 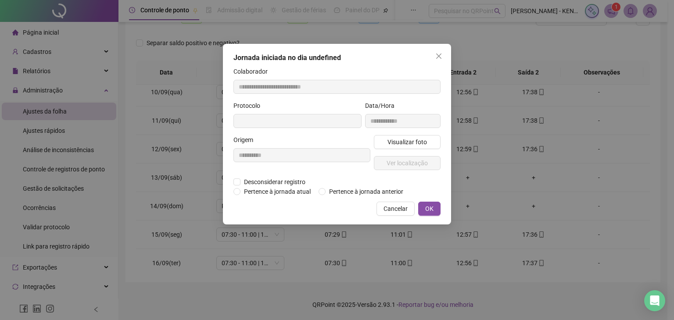 What do you see at coordinates (337, 58) in the screenshot?
I see `div: Jornada iniciada no dia undefined` at bounding box center [337, 58].